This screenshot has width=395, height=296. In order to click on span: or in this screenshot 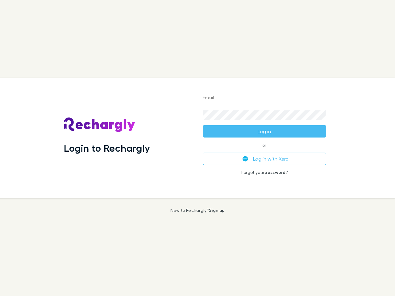, I will do `click(264, 145)`.